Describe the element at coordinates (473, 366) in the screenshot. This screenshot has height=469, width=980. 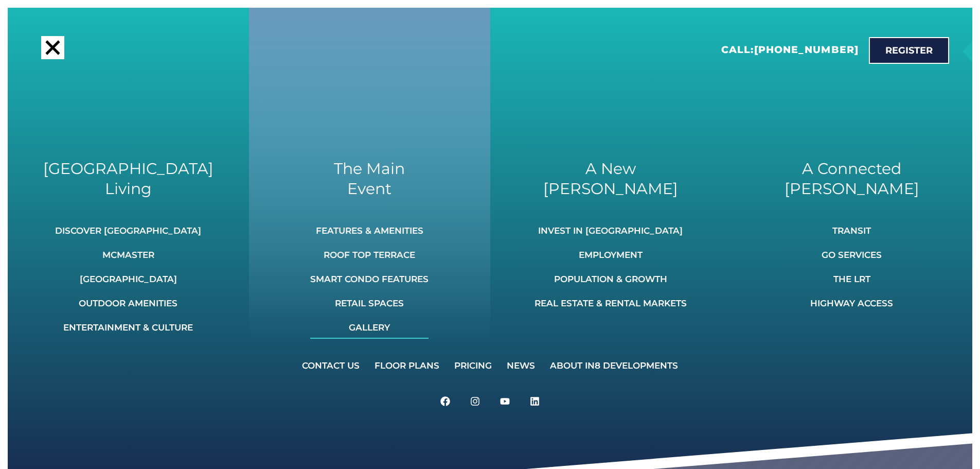
I see `a: Pricing` at that location.